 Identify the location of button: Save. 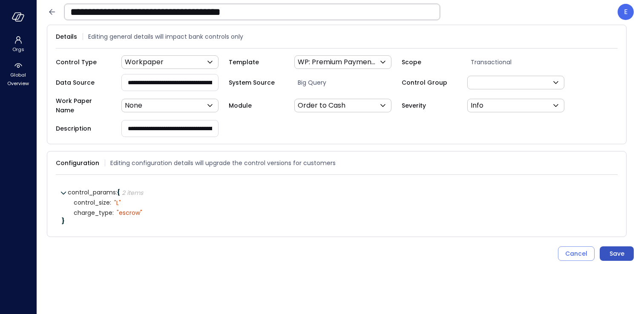
(617, 253).